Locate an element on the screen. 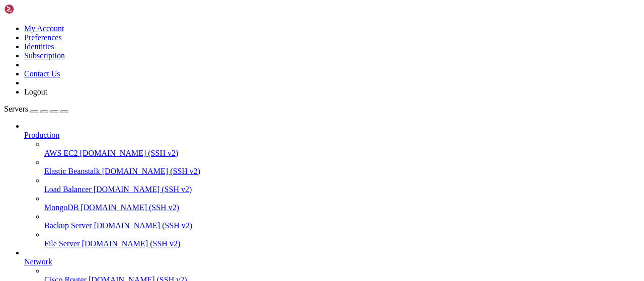  span: AWS EC2 is located at coordinates (61, 153).